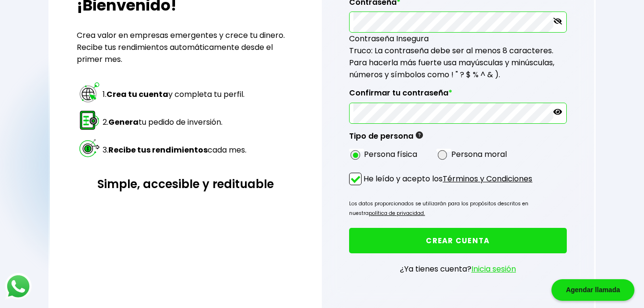  I want to click on strong: Recibe tus rendimientos, so click(158, 150).